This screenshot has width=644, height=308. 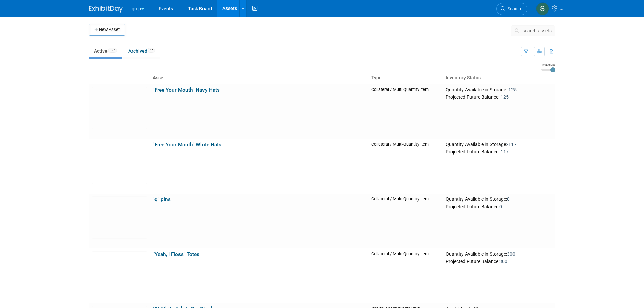 What do you see at coordinates (406, 78) in the screenshot?
I see `th: Type` at bounding box center [406, 78].